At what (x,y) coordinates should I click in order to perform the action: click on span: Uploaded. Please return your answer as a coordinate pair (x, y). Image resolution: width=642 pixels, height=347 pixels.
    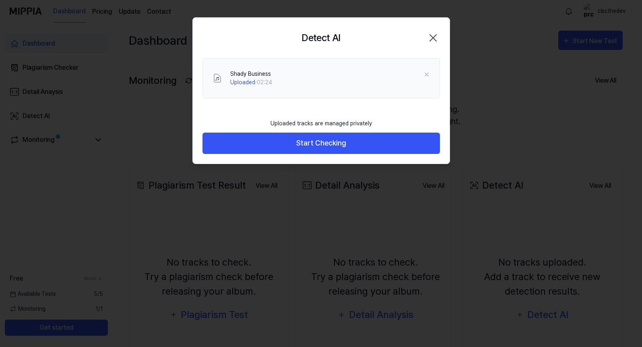
    Looking at the image, I should click on (243, 82).